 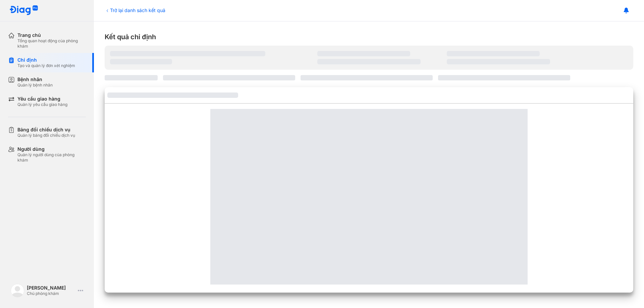 I want to click on div: Quản lý người dùng của phòng khám, so click(x=51, y=157).